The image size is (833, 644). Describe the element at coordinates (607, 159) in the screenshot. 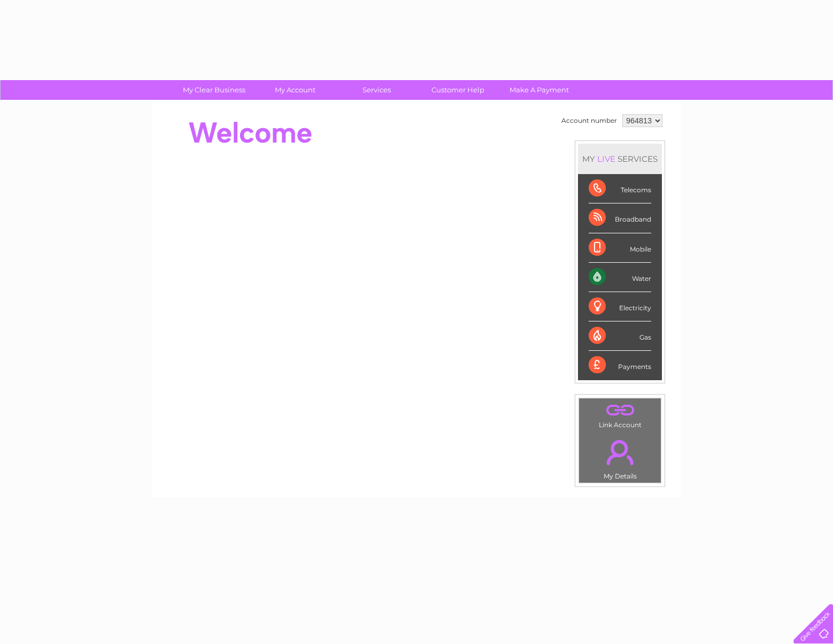

I see `div: LIVE` at that location.